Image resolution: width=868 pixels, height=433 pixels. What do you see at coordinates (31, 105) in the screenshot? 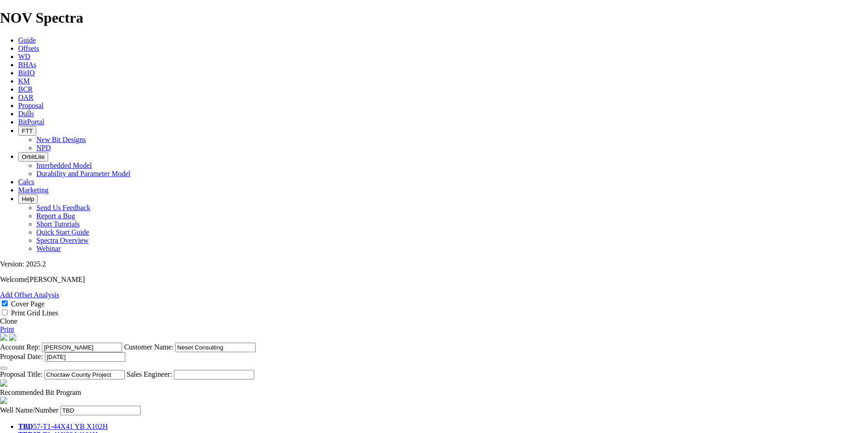
I see `a: Proposal` at bounding box center [31, 105].